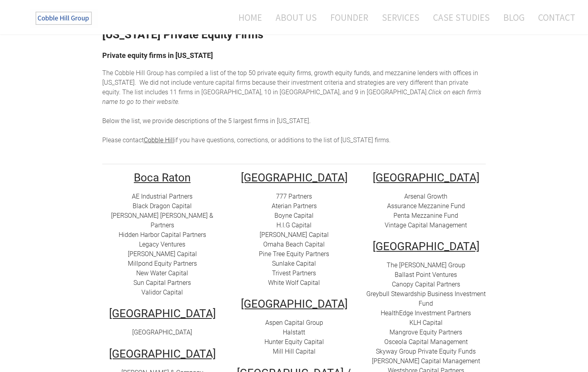 The width and height of the screenshot is (588, 372). I want to click on a: White Wolf Capital, so click(294, 282).